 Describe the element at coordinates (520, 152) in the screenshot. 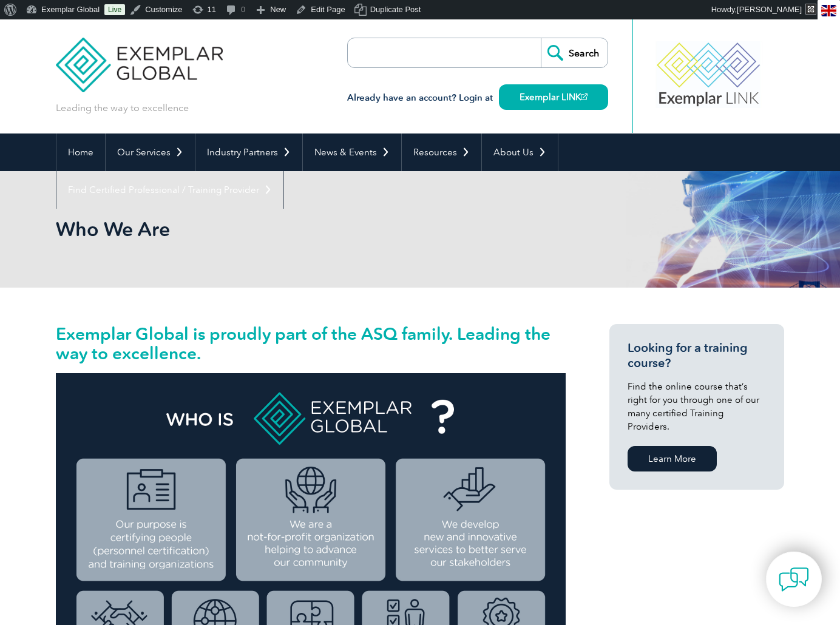

I see `a: About Us` at that location.